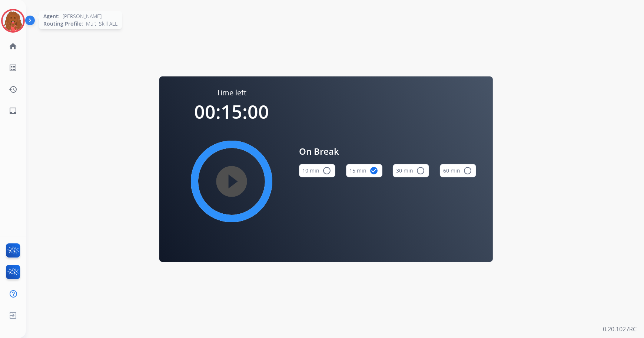 The image size is (644, 338). I want to click on img: avatar, so click(13, 21).